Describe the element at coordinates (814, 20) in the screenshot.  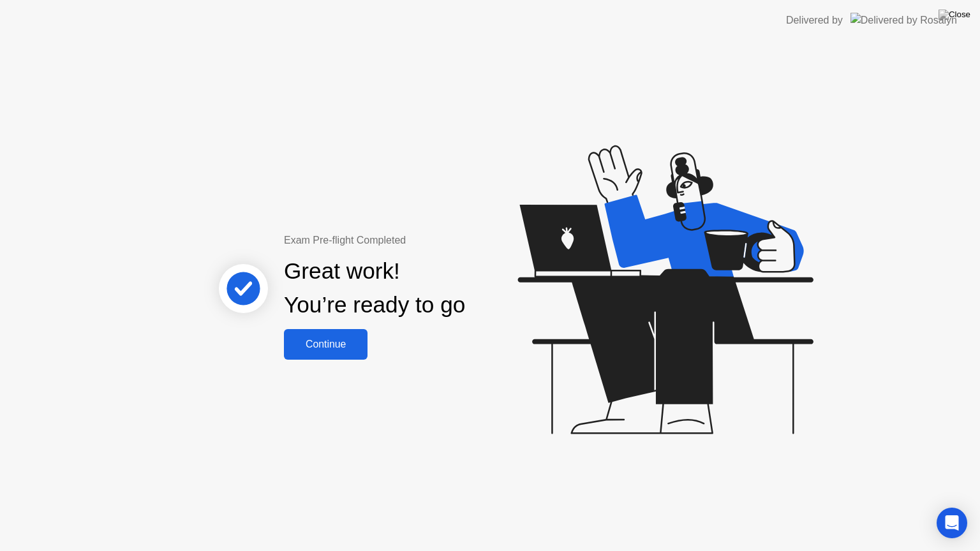
I see `div: Delivered by` at that location.